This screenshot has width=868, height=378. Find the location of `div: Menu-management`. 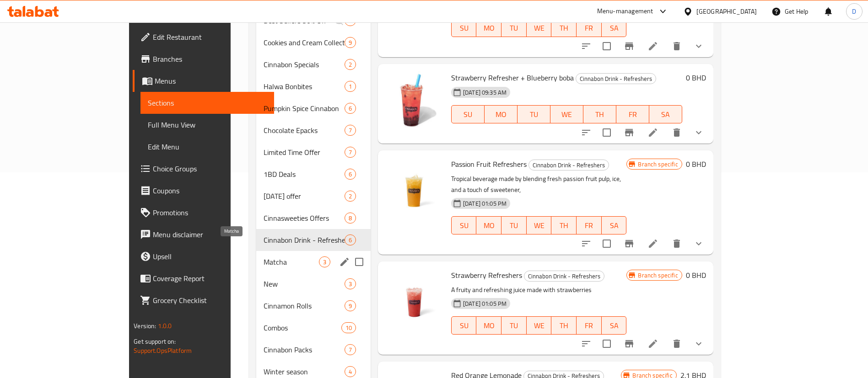

div: Menu-management is located at coordinates (625, 12).